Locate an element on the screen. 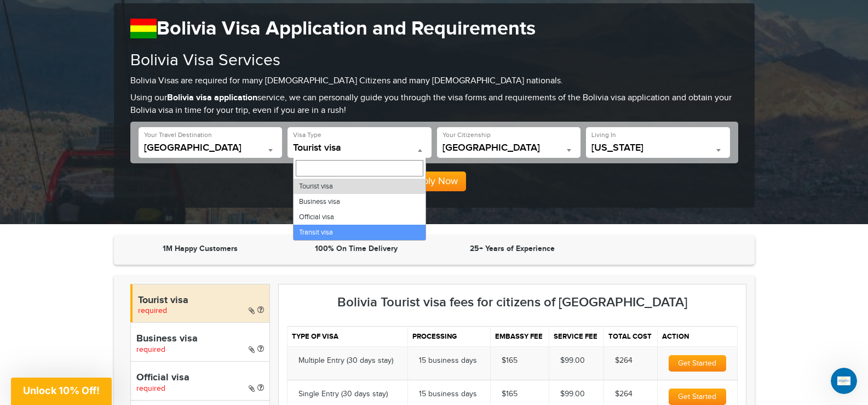 The image size is (868, 405). p: Using our service, we can personally guide you through the visa forms and requirements of the Bol... is located at coordinates (434, 105).